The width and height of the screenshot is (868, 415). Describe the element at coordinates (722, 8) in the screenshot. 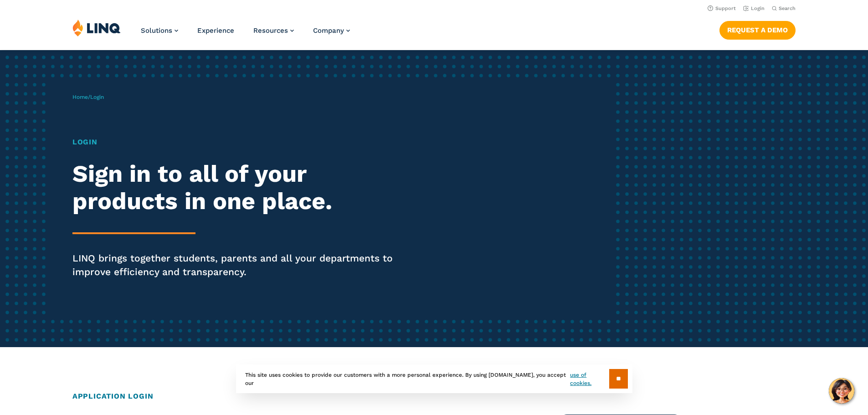

I see `a: Support` at that location.